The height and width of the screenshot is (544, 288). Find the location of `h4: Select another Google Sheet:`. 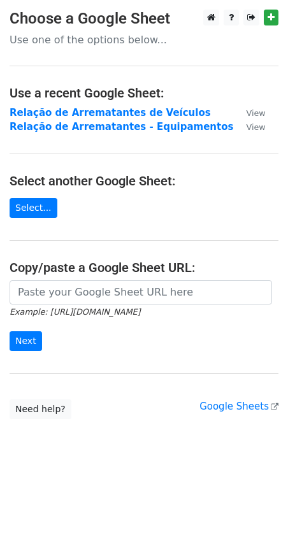

h4: Select another Google Sheet: is located at coordinates (144, 181).